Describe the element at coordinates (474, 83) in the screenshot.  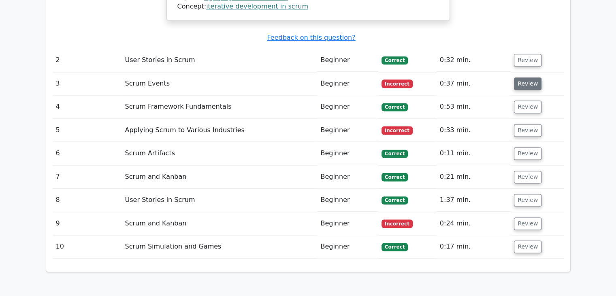
I see `td: 0:37 min.` at that location.